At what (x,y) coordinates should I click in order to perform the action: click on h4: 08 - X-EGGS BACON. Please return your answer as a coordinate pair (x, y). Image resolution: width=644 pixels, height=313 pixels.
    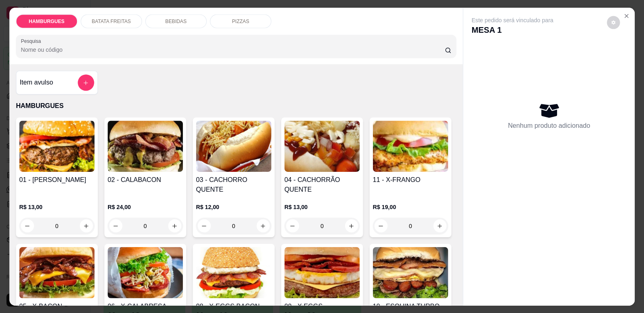
    Looking at the image, I should click on (233, 306).